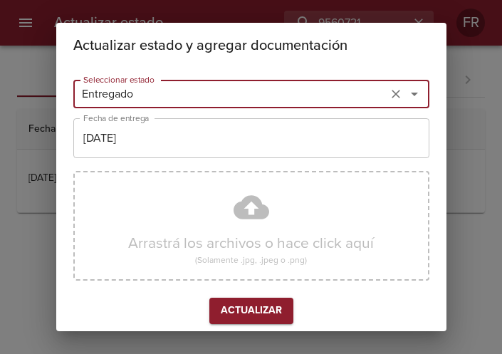 The width and height of the screenshot is (502, 354). I want to click on div: Arrastrá los archivos o hace click aquí(Solamente .jpg, .jpeg o .png), so click(251, 226).